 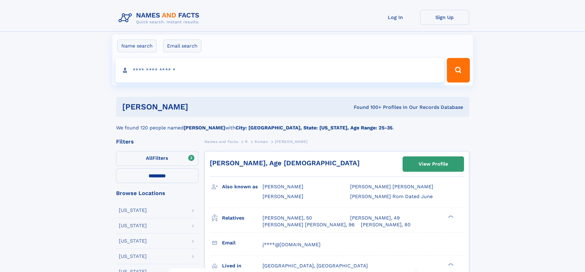 I want to click on div: Found 100+ Profiles In Our Records Database, so click(x=367, y=107).